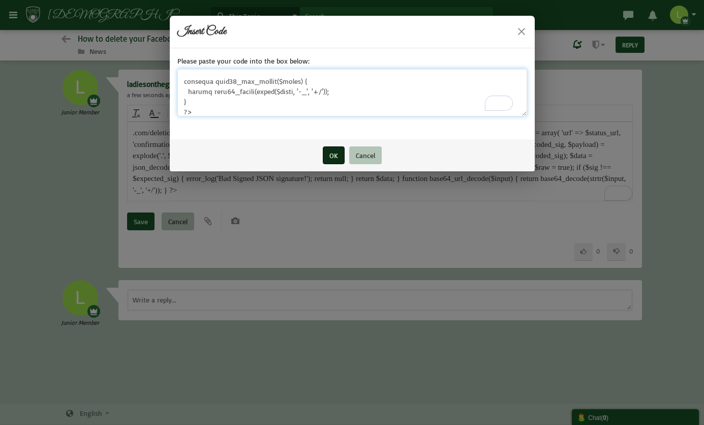 The height and width of the screenshot is (425, 704). I want to click on h4: Insert Code, so click(352, 32).